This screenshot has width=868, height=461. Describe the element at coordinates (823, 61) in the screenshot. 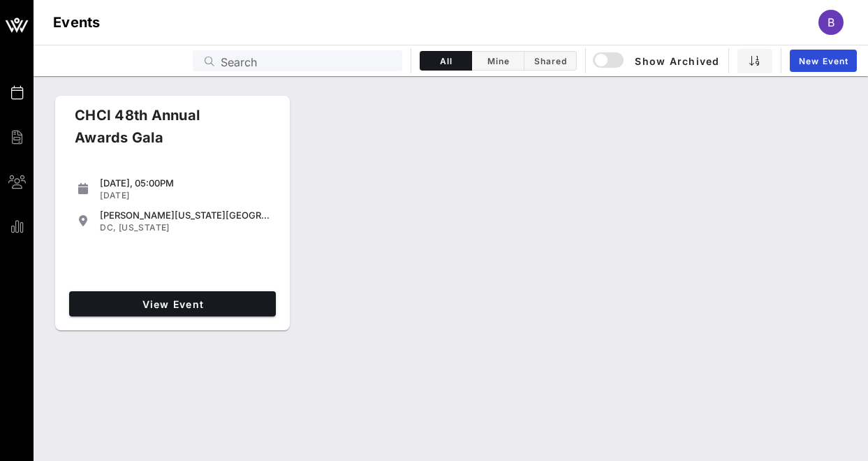

I see `span: New Event` at that location.